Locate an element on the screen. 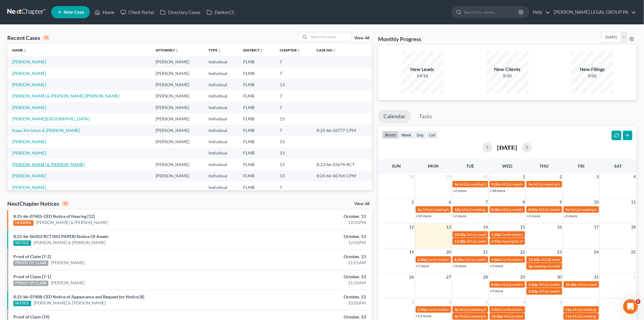  span: 2:15p is located at coordinates (496, 241).